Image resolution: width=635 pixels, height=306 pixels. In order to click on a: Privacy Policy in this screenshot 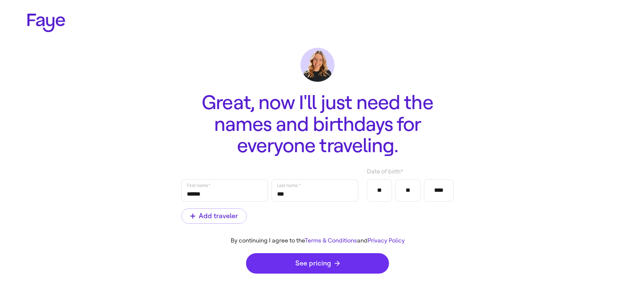, I will do `click(386, 240)`.